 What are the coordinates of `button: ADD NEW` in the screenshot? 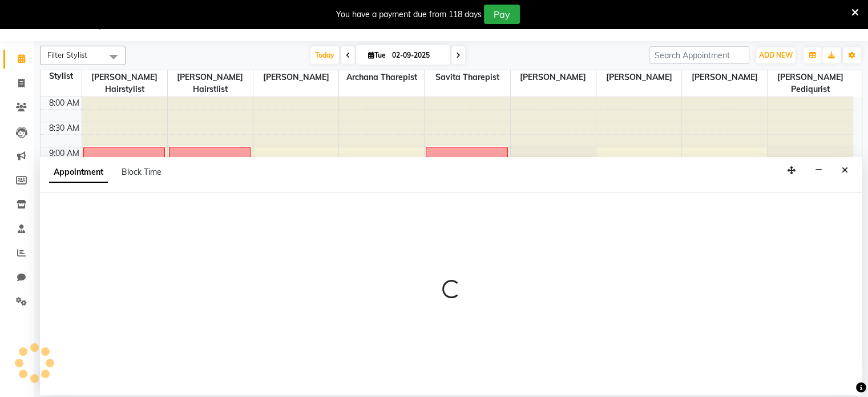 It's located at (776, 55).